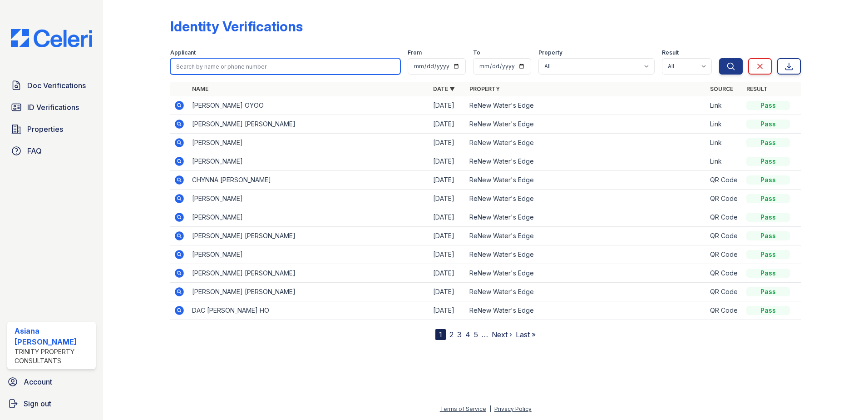 This screenshot has height=420, width=868. Describe the element at coordinates (463, 409) in the screenshot. I see `a: Terms of Service` at that location.